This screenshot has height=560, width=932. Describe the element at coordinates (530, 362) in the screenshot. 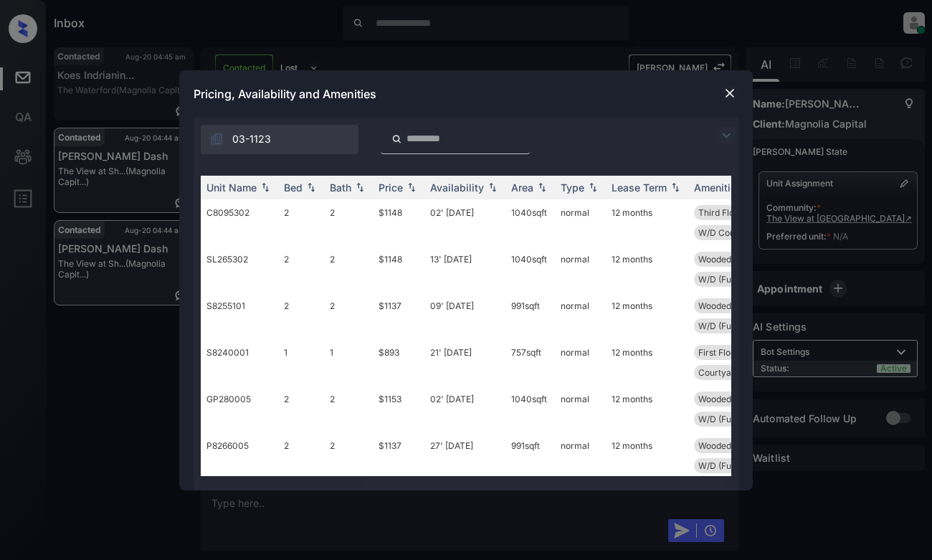

I see `td: 757 sqft` at that location.